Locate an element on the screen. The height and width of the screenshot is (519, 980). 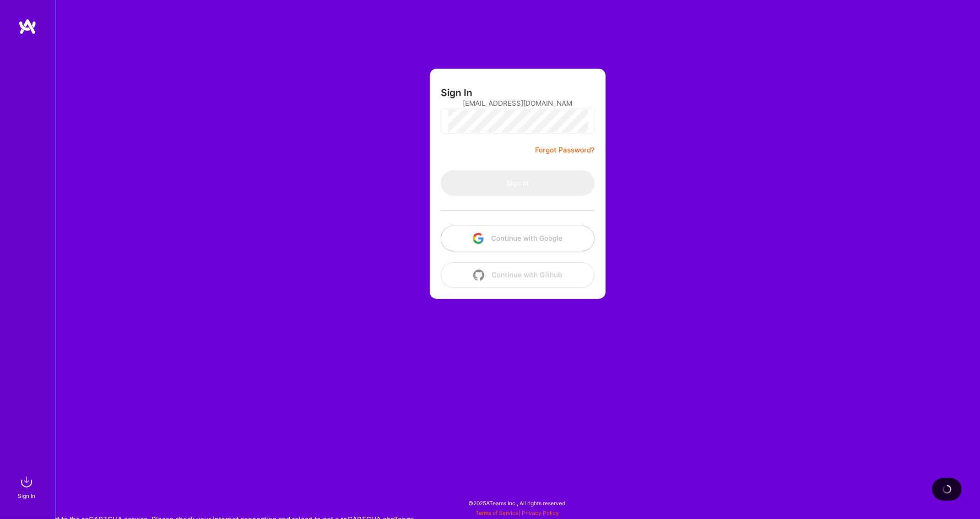
a: Forgot Password? is located at coordinates (564, 150).